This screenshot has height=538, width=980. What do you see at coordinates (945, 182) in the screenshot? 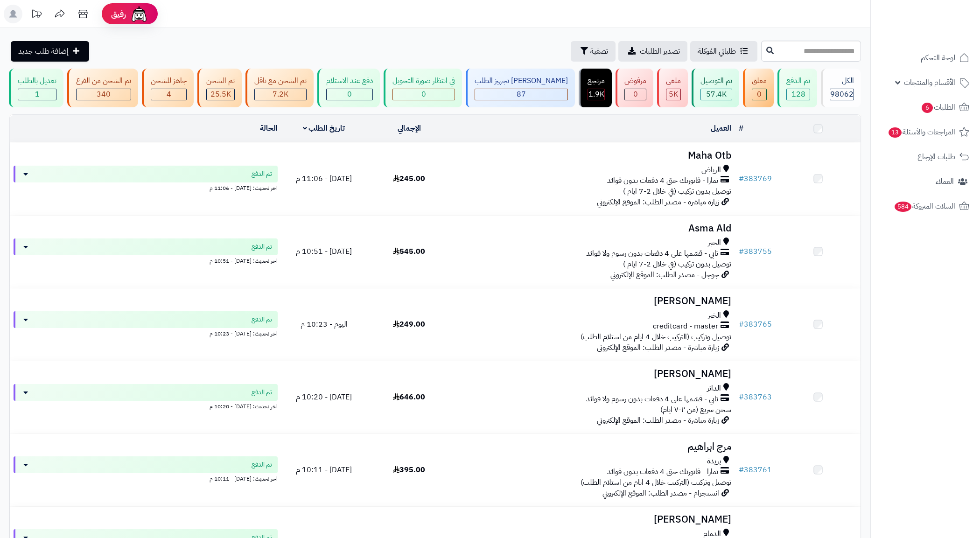
I see `span: العملاء` at bounding box center [945, 182].